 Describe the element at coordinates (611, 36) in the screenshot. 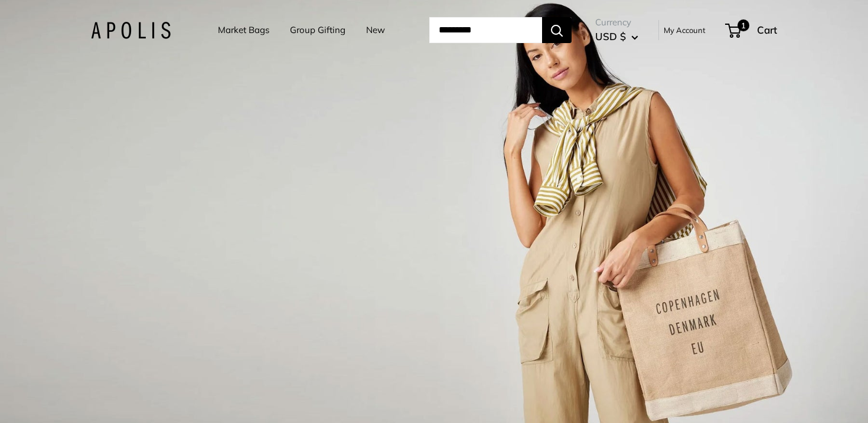

I see `span: USD $` at that location.